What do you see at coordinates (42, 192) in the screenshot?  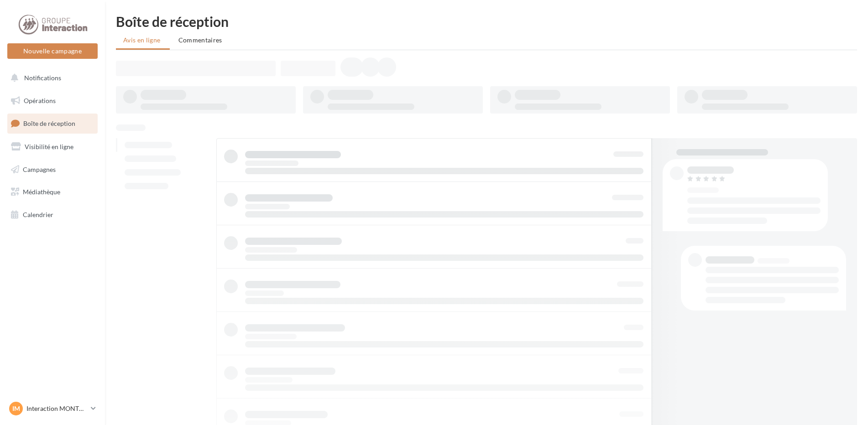 I see `span: Médiathèque` at bounding box center [42, 192].